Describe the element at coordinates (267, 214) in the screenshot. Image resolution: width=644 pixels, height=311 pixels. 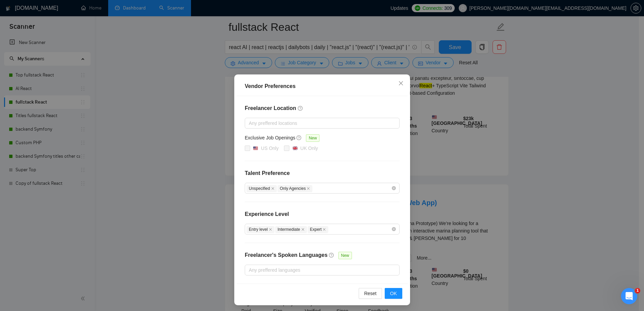
I see `h4: Experience Level` at that location.